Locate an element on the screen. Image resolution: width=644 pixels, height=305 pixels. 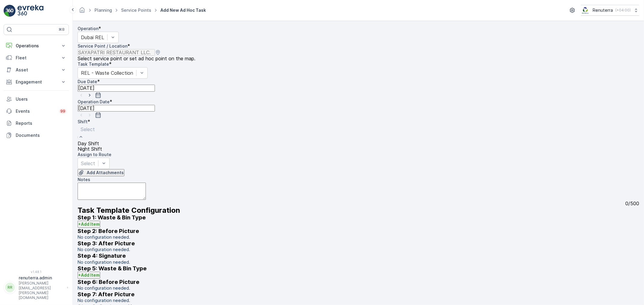
a: Service Points is located at coordinates (136, 10).